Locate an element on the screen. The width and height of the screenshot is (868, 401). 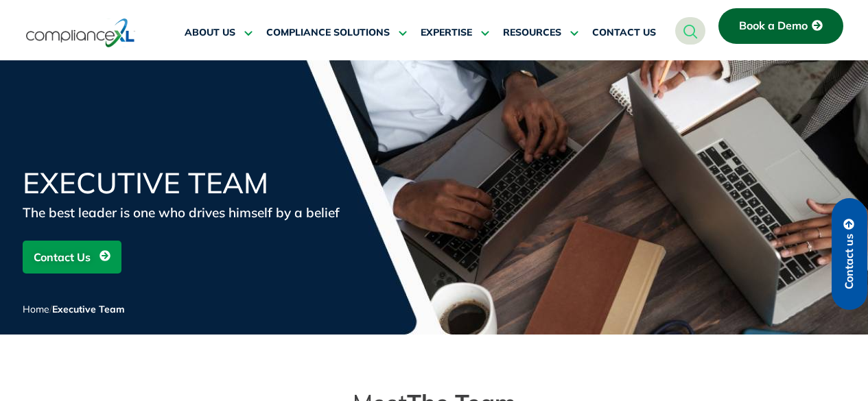
a: Contact Us is located at coordinates (72, 257).